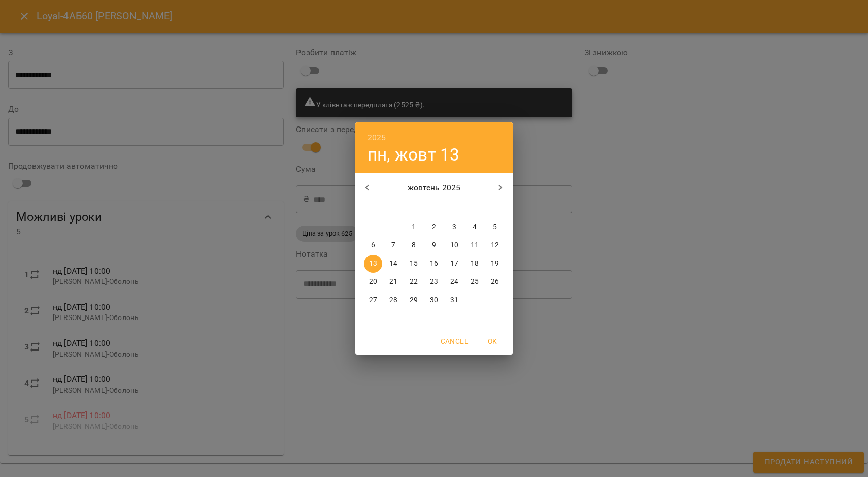  Describe the element at coordinates (475, 227) in the screenshot. I see `p: 4` at that location.